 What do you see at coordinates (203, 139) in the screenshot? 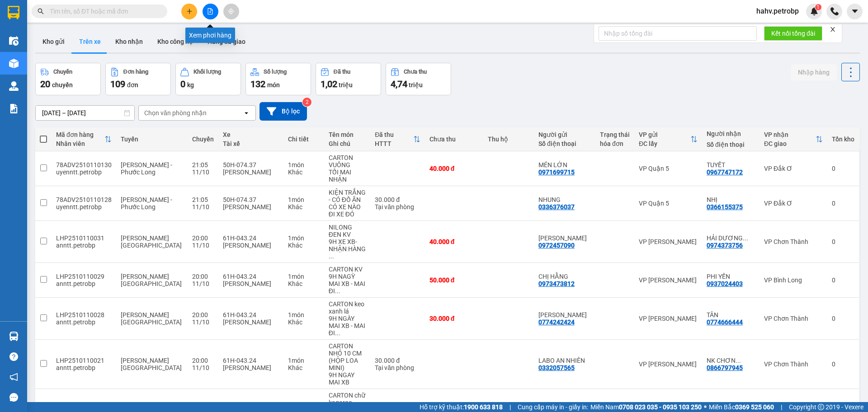
I see `div: Chuyến` at bounding box center [203, 139].